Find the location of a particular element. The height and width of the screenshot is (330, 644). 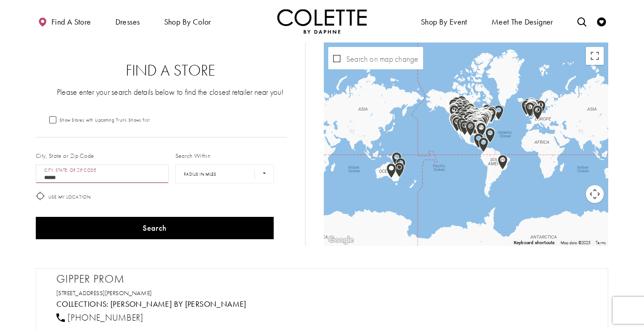

a: Find a store is located at coordinates (64, 21).